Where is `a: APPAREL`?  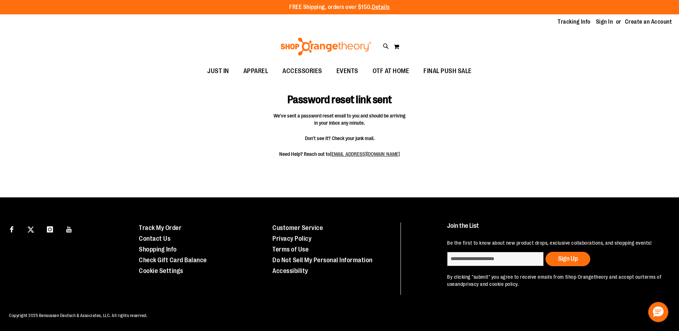 a: APPAREL is located at coordinates (256, 71).